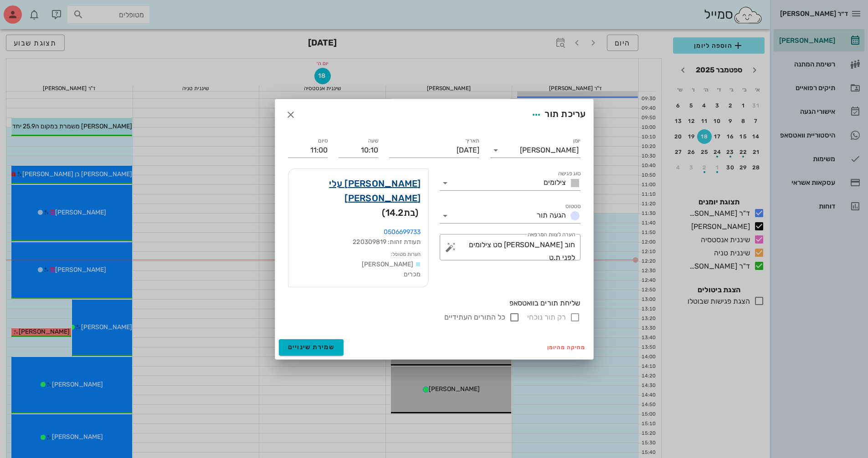  Describe the element at coordinates (475, 318) in the screenshot. I see `label: כל התורים העתידיים` at that location.